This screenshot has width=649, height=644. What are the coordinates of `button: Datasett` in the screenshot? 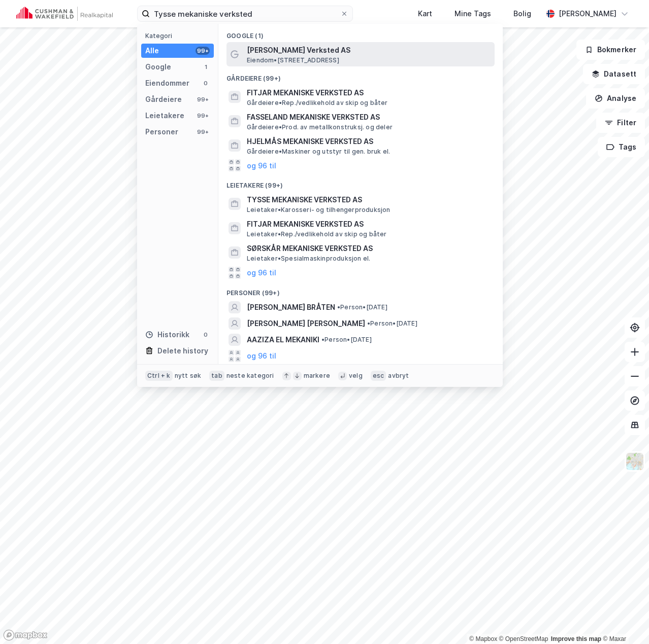 It's located at (613, 75).